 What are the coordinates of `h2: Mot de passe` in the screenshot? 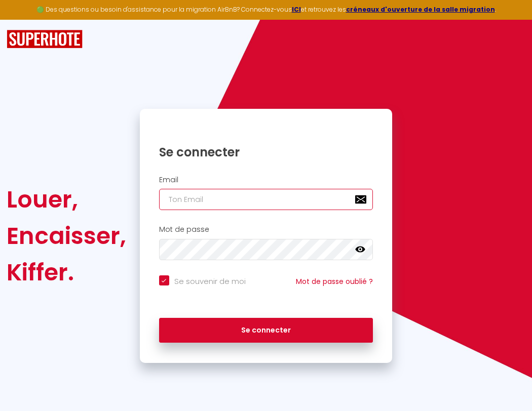 It's located at (266, 230).